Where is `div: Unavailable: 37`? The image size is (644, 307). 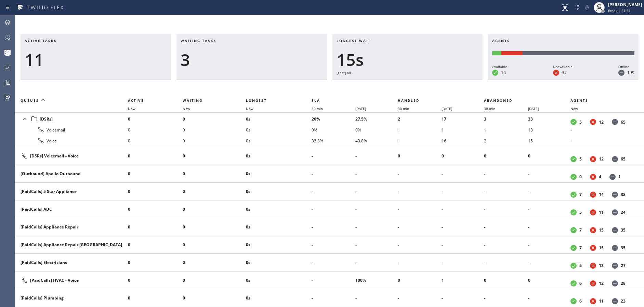
div: Unavailable: 37 is located at coordinates (511, 53).